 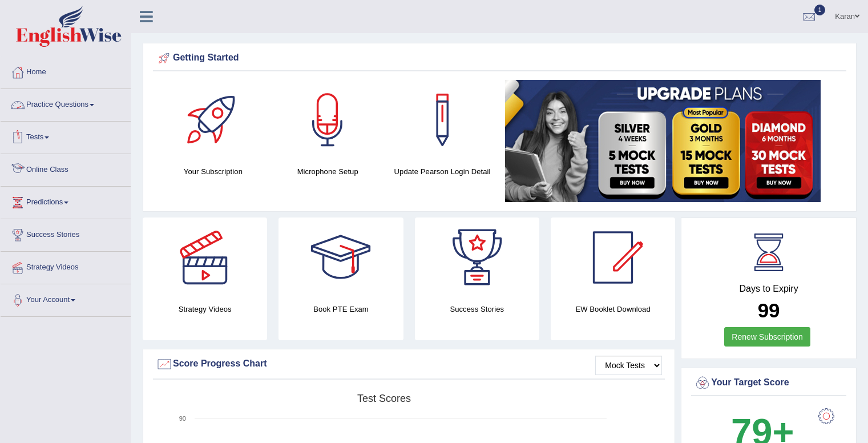 What do you see at coordinates (213, 171) in the screenshot?
I see `h4: Your Subscription` at bounding box center [213, 171].